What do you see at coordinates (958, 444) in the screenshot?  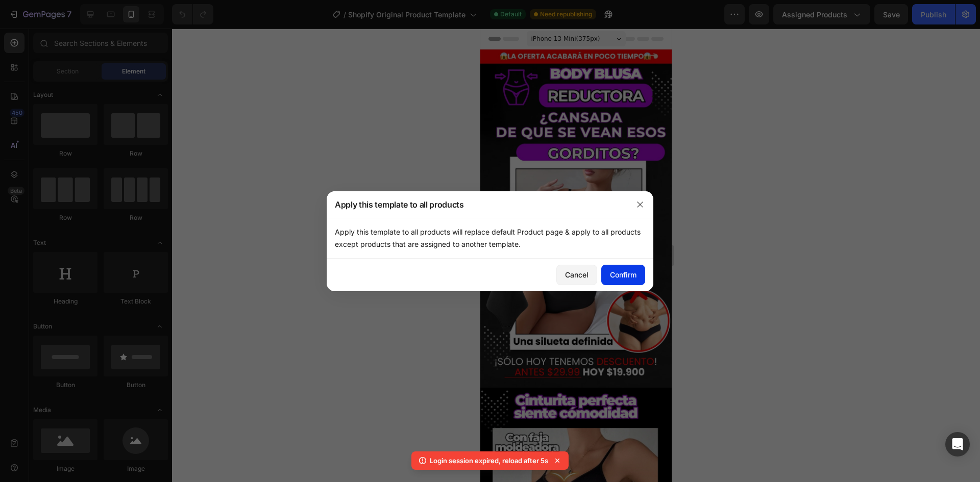 I see `div: Open Intercom Messenger` at bounding box center [958, 444].